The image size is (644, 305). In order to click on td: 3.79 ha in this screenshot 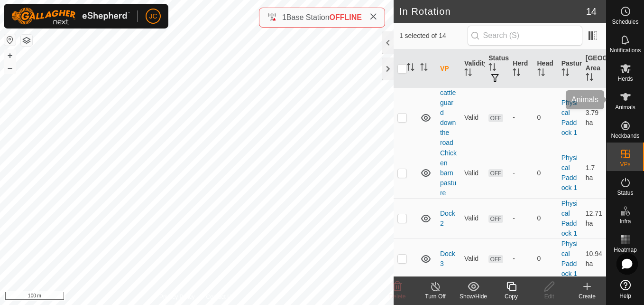, I will do `click(594, 118)`.